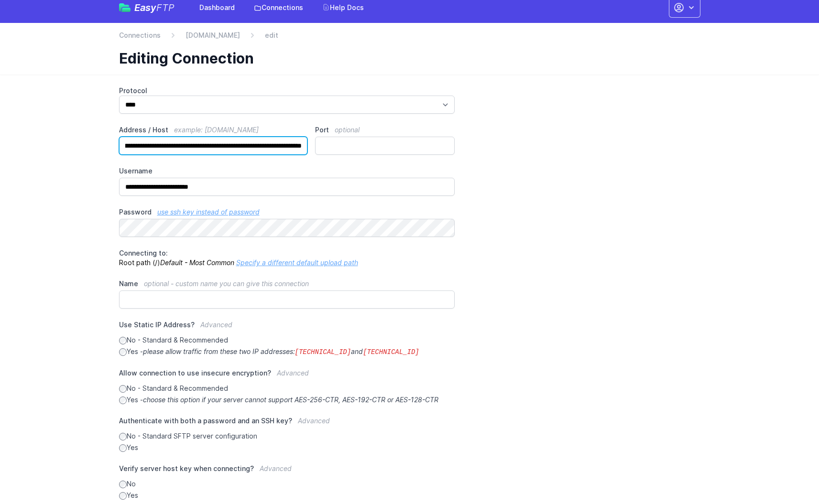  What do you see at coordinates (143, 253) in the screenshot?
I see `span: Connecting to:` at bounding box center [143, 253].